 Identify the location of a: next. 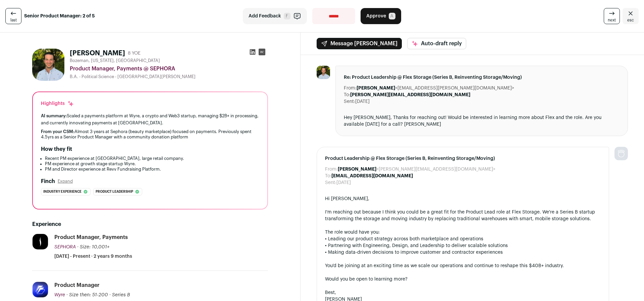
(612, 16).